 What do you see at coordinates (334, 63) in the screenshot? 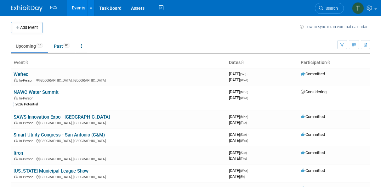
I see `th: Participation` at bounding box center [334, 63].